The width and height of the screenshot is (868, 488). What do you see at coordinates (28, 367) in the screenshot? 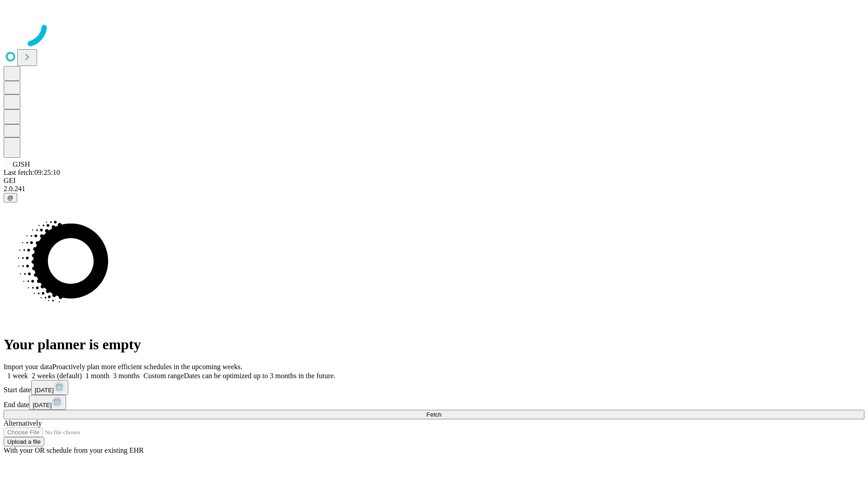
I see `span: Import your data` at bounding box center [28, 367].